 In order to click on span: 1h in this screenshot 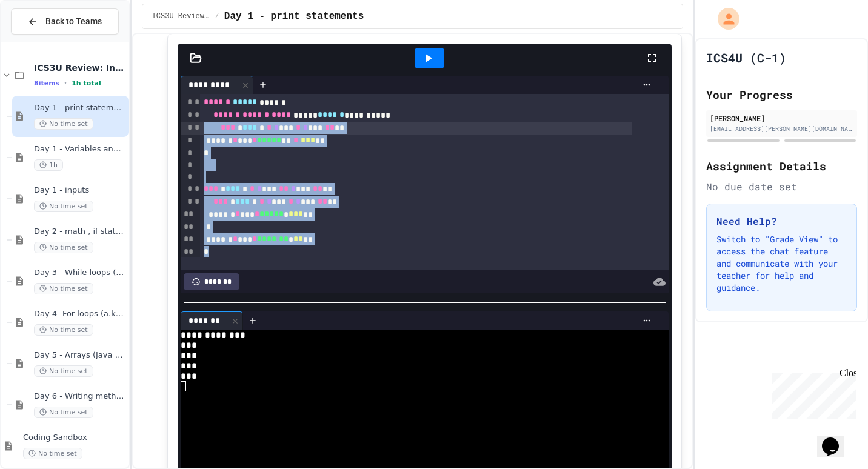, I will do `click(48, 165)`.